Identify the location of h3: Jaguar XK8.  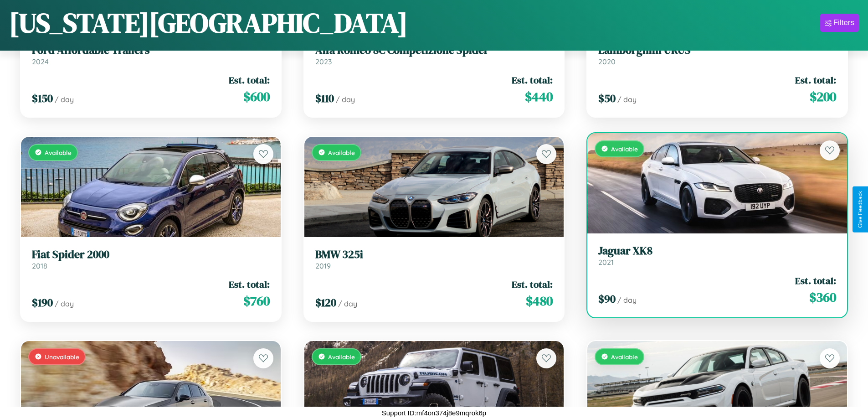
(717, 251).